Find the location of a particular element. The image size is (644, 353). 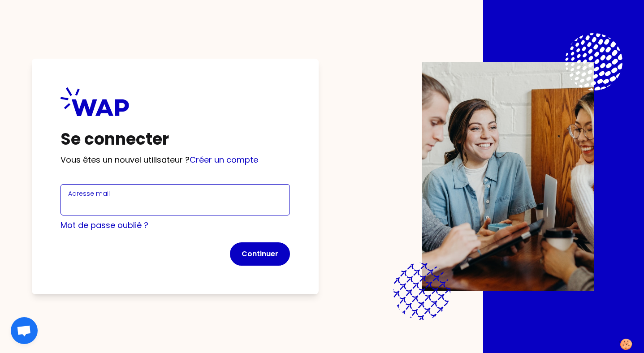

label: Adresse mail is located at coordinates (89, 194).